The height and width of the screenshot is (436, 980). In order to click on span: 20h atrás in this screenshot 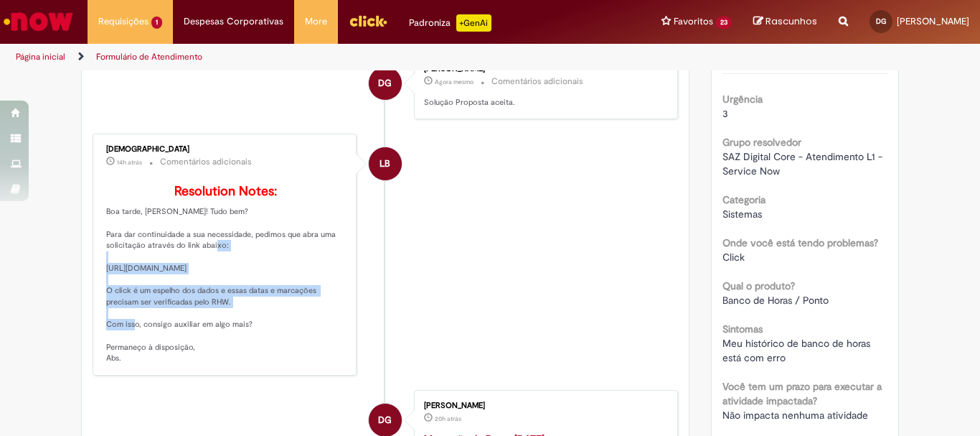, I will do `click(448, 419)`.